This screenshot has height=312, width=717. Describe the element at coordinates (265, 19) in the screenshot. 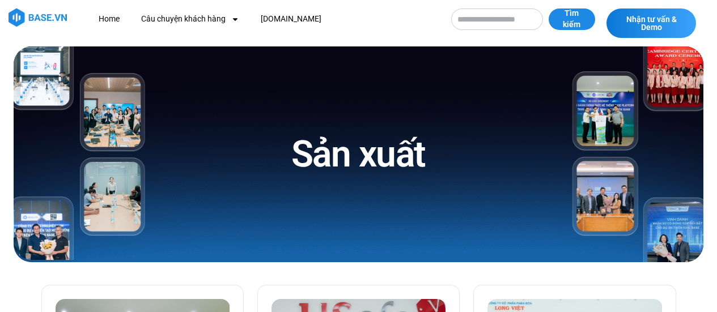

I see `nav: Menu` at that location.